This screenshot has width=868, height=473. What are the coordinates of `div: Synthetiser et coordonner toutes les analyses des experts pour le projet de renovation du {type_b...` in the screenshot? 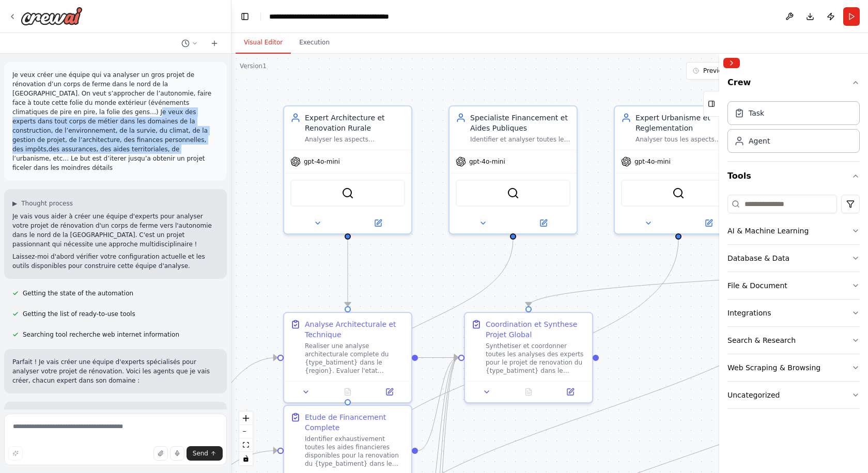 It's located at (535, 358).